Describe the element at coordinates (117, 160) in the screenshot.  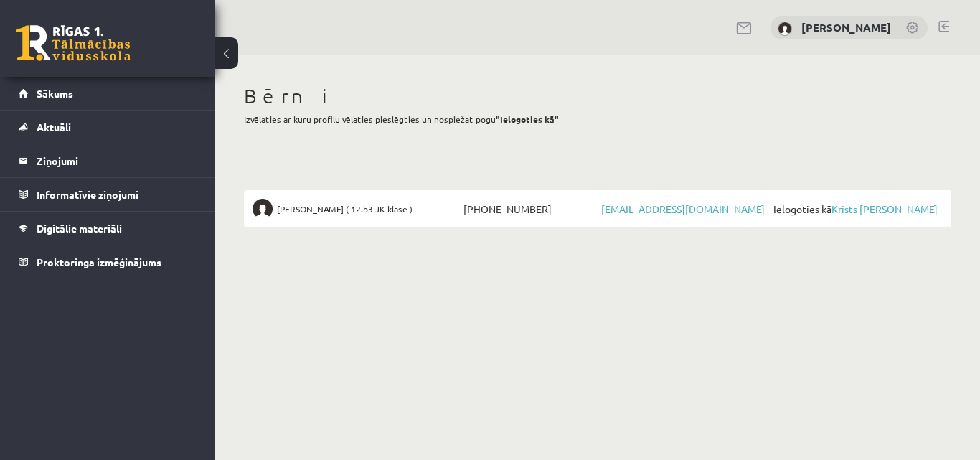
I see `legend: Ziņojumi` at that location.